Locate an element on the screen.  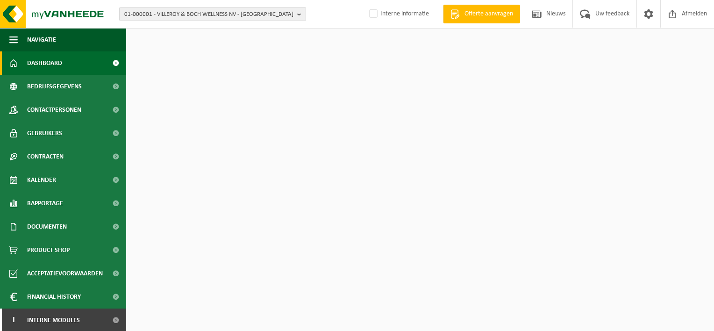
span: Contactpersonen is located at coordinates (54, 110).